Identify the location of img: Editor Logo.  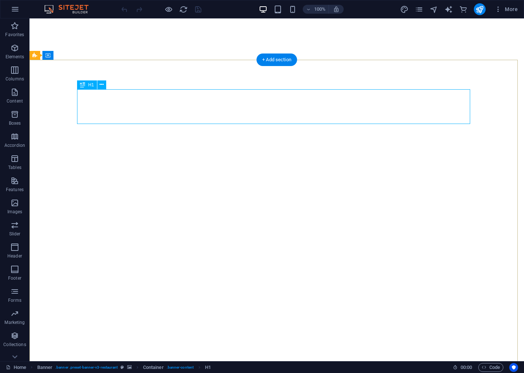
(70, 9).